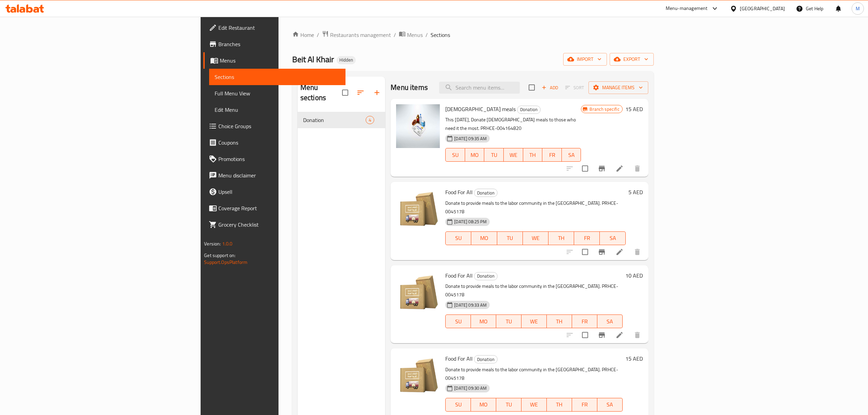 Image resolution: width=868 pixels, height=415 pixels. I want to click on button: Manage items, so click(618, 88).